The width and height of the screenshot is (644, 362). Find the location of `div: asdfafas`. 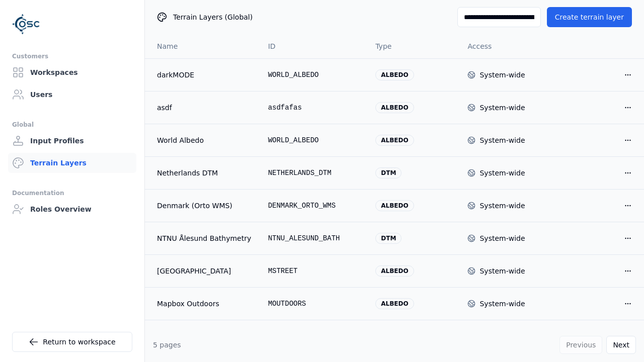

div: asdfafas is located at coordinates (314, 108).